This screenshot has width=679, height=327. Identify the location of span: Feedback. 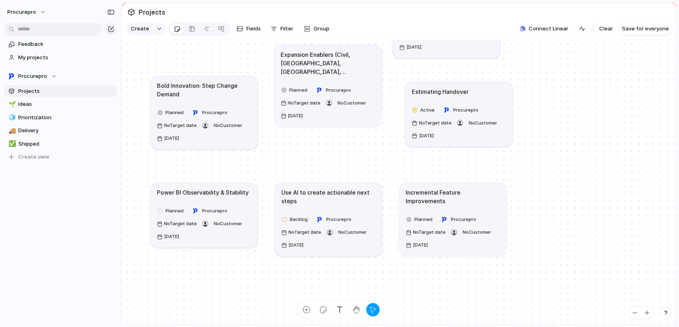
(66, 44).